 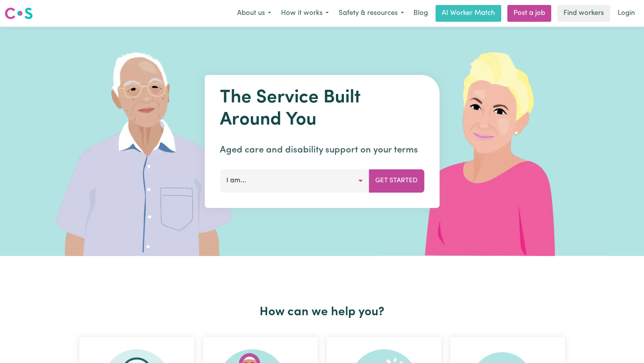 I want to click on h2: How can we help you?, so click(x=322, y=312).